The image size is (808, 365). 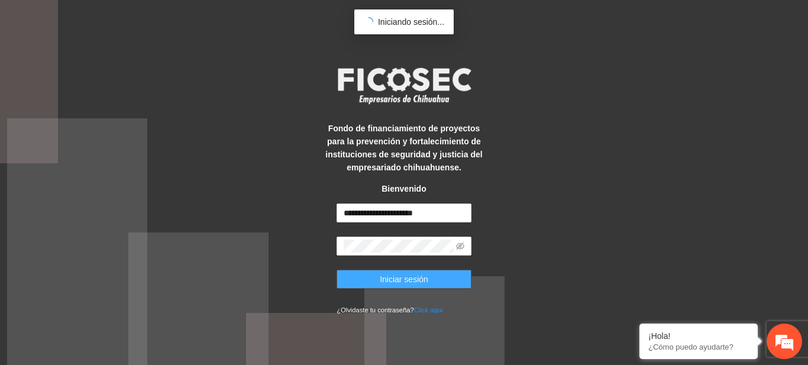 What do you see at coordinates (428, 310) in the screenshot?
I see `a: Click aqui` at bounding box center [428, 310].